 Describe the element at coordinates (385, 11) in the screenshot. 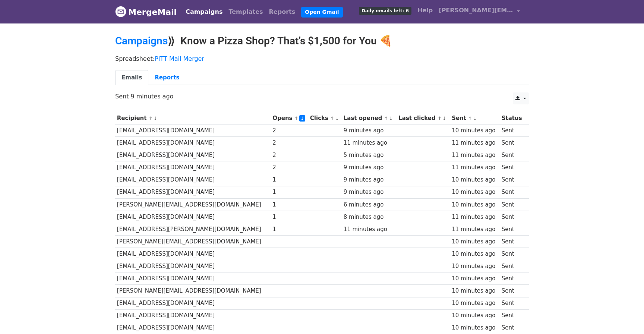

I see `a: Daily emails left: 6` at that location.